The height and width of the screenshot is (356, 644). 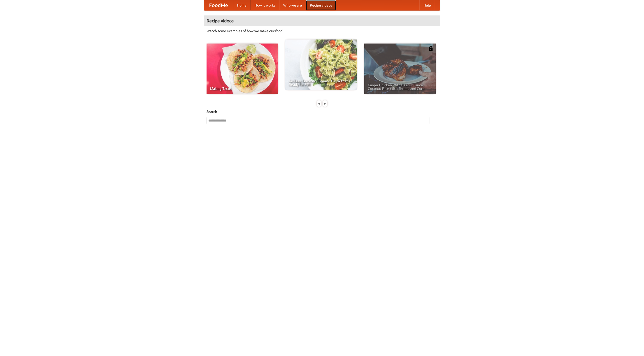 What do you see at coordinates (431, 49) in the screenshot?
I see `img: 483408.png` at bounding box center [431, 49].